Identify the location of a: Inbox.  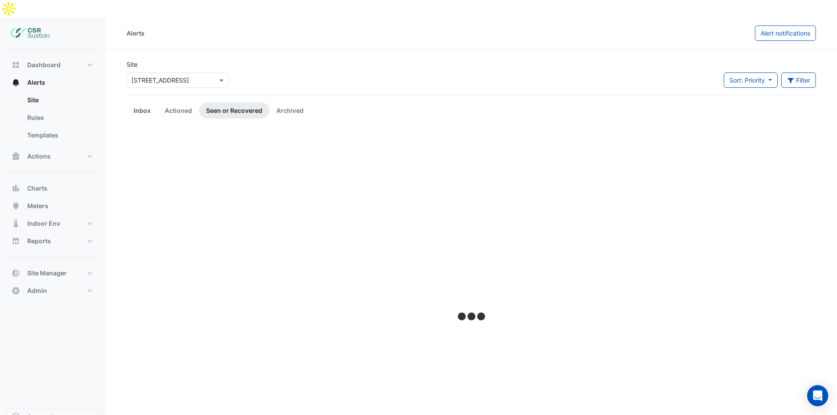
(142, 110).